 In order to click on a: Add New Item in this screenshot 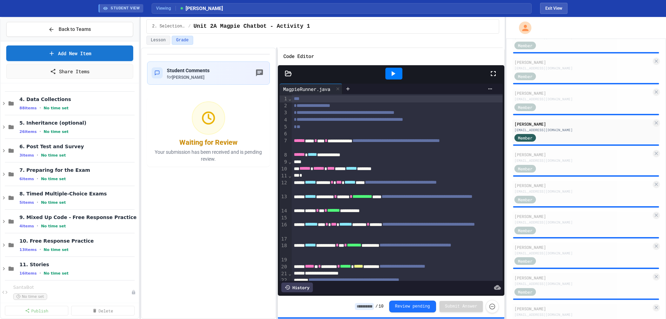, I will do `click(70, 53)`.